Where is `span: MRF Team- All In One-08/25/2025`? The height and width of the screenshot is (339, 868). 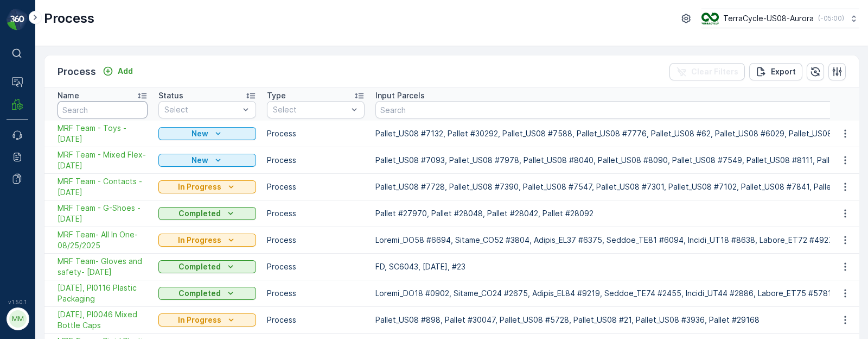 span: MRF Team- All In One-08/25/2025 is located at coordinates (103, 240).